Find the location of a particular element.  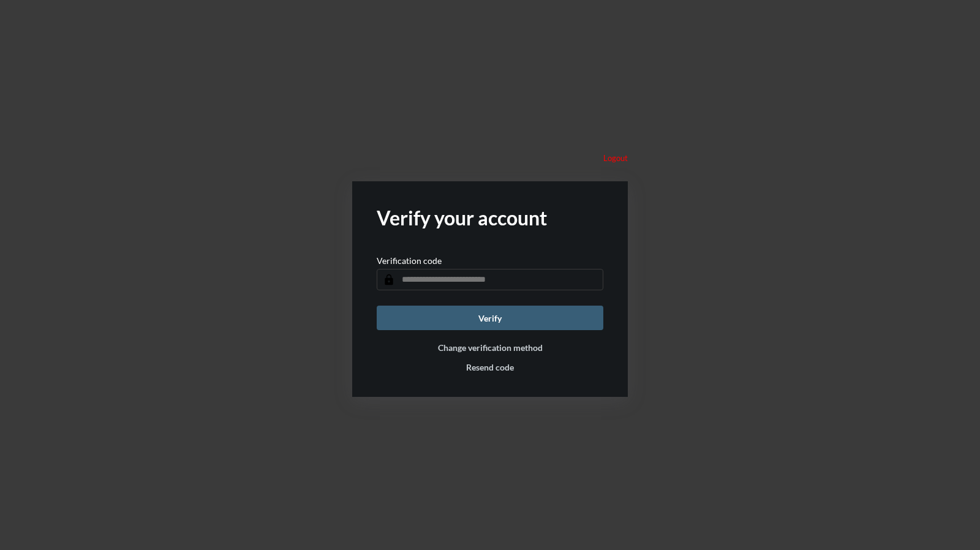

button: Resend code is located at coordinates (490, 367).